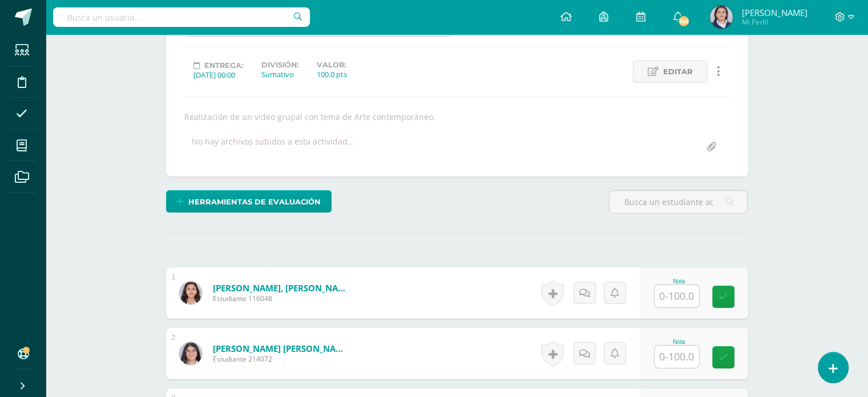  Describe the element at coordinates (332, 74) in the screenshot. I see `div: 100.0 pts` at that location.